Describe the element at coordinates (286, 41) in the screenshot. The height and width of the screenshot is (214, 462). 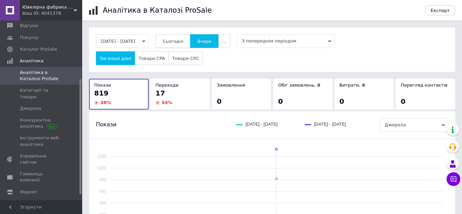
I see `span: З попереднім періодом` at that location.